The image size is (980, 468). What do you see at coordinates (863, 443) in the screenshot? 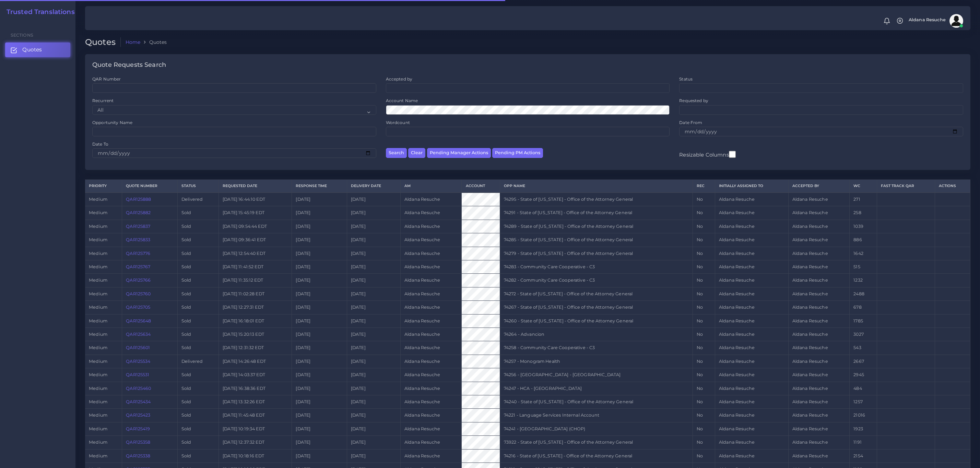
I see `td: 1191` at bounding box center [863, 443].